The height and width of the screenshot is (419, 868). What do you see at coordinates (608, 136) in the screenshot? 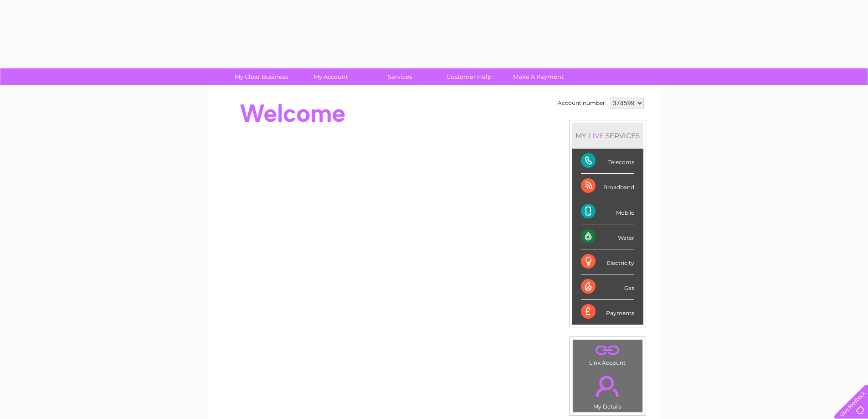
I see `div: MY SERVICES` at bounding box center [608, 136].